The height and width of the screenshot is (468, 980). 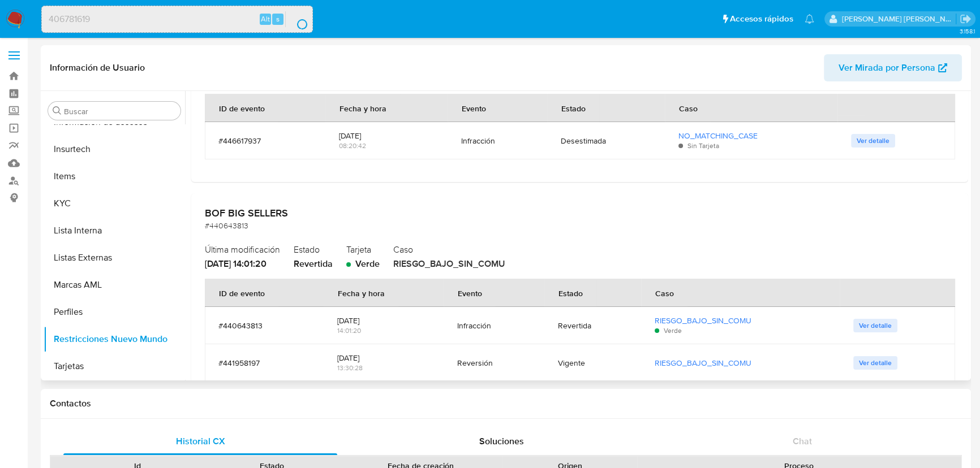 What do you see at coordinates (97, 68) in the screenshot?
I see `h1: Información de Usuario` at bounding box center [97, 68].